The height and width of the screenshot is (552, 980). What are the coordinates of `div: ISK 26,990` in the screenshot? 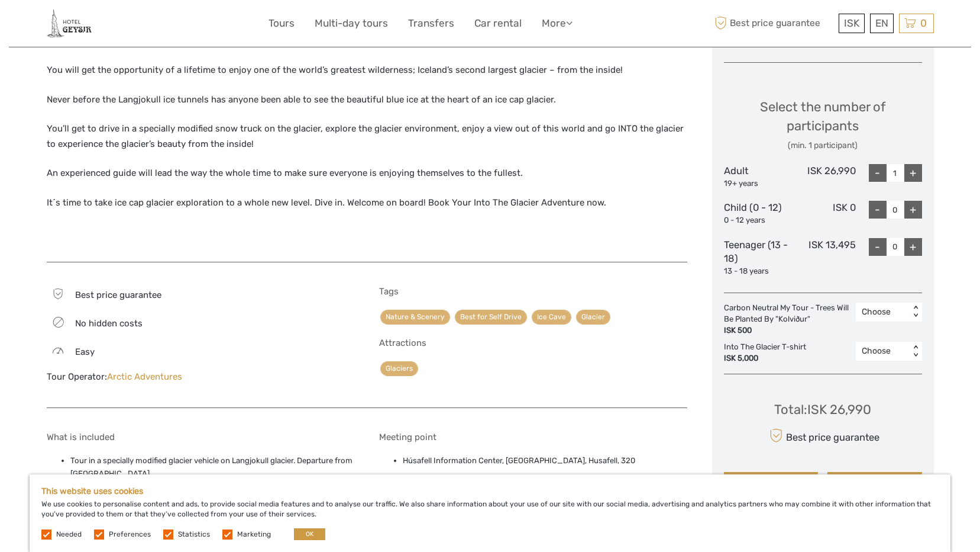 It's located at (823, 177).